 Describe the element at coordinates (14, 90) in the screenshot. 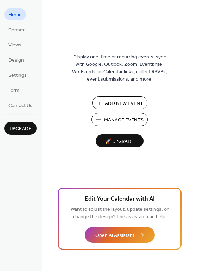

I see `a: Form` at that location.